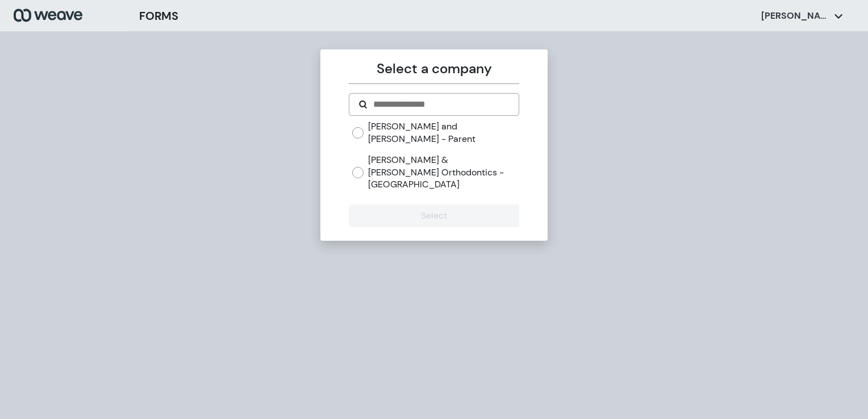  What do you see at coordinates (434, 216) in the screenshot?
I see `button: Select` at bounding box center [434, 216].